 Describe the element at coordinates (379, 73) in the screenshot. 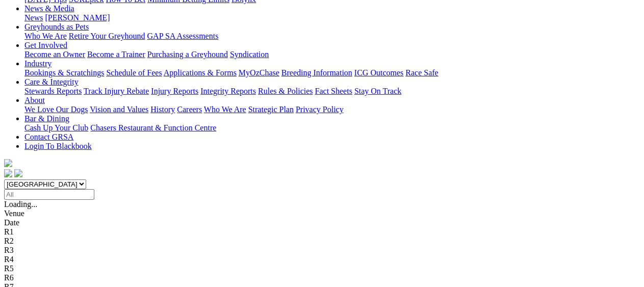

I see `a: ICG Outcomes` at that location.